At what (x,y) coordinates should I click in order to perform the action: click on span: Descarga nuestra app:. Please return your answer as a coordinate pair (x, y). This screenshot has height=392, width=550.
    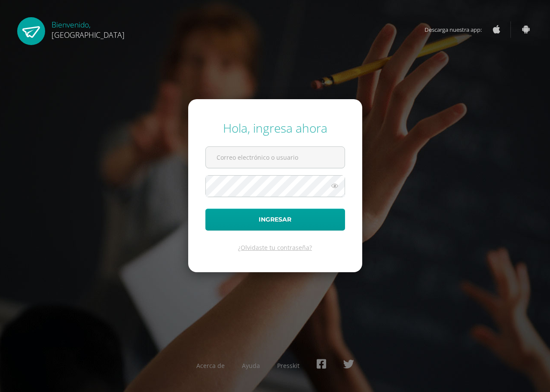
    Looking at the image, I should click on (457, 30).